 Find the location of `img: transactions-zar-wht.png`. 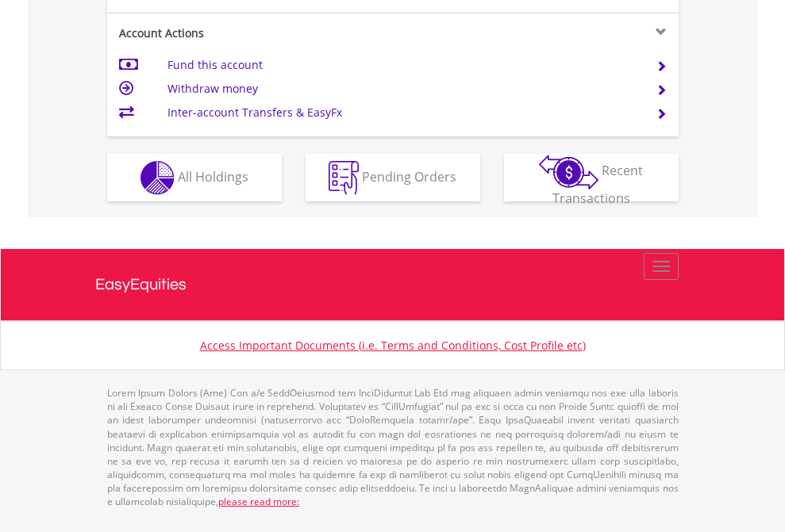

img: transactions-zar-wht.png is located at coordinates (568, 172).